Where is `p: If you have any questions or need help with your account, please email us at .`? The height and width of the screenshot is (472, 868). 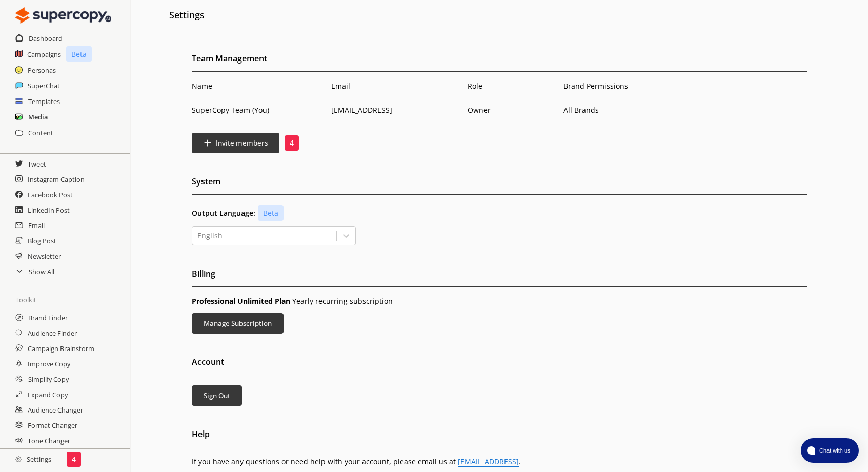
p: If you have any questions or need help with your account, please email us at . is located at coordinates (500, 462).